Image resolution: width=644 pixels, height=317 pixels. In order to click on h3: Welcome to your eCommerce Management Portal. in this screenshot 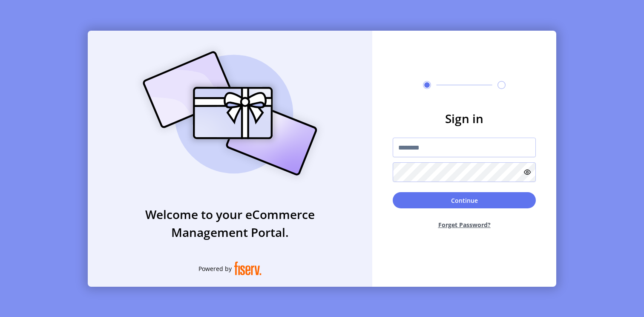, I will do `click(230, 223)`.